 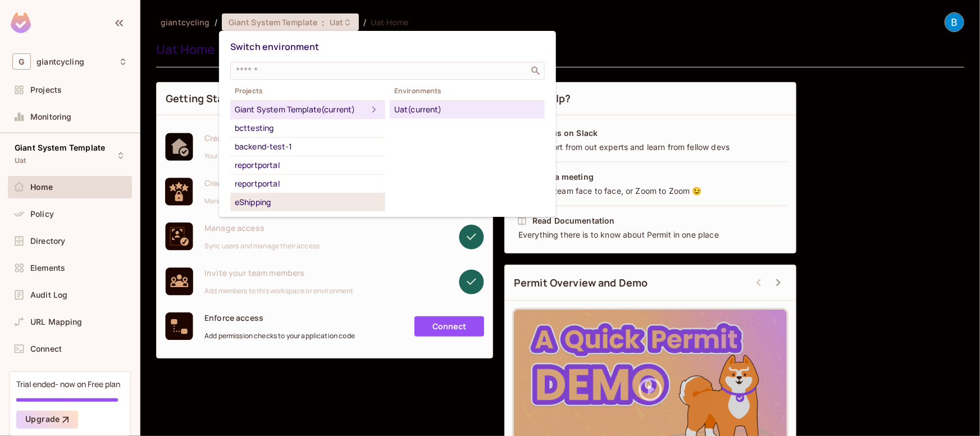 What do you see at coordinates (308, 128) in the screenshot?
I see `div: bcttesting` at bounding box center [308, 128].